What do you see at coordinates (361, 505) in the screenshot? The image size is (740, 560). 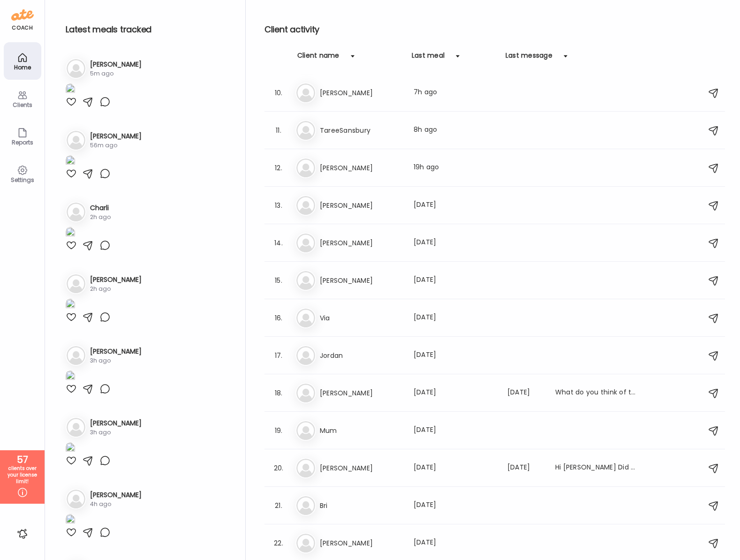 I see `h3: Bri` at bounding box center [361, 505].